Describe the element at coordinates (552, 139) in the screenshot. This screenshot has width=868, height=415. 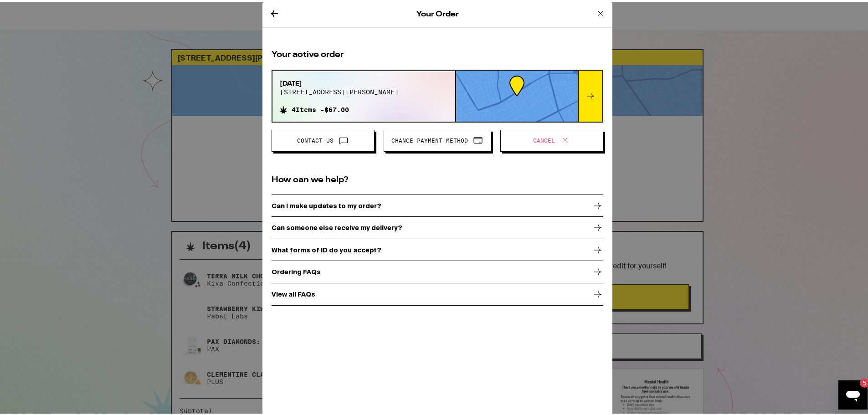
I see `button: Cancel` at that location.